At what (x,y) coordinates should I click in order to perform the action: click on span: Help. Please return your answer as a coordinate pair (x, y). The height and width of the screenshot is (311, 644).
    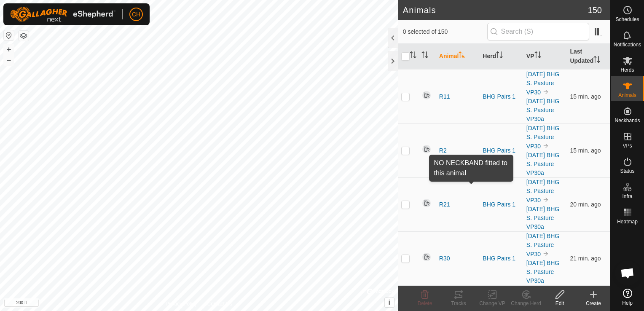
    Looking at the image, I should click on (627, 303).